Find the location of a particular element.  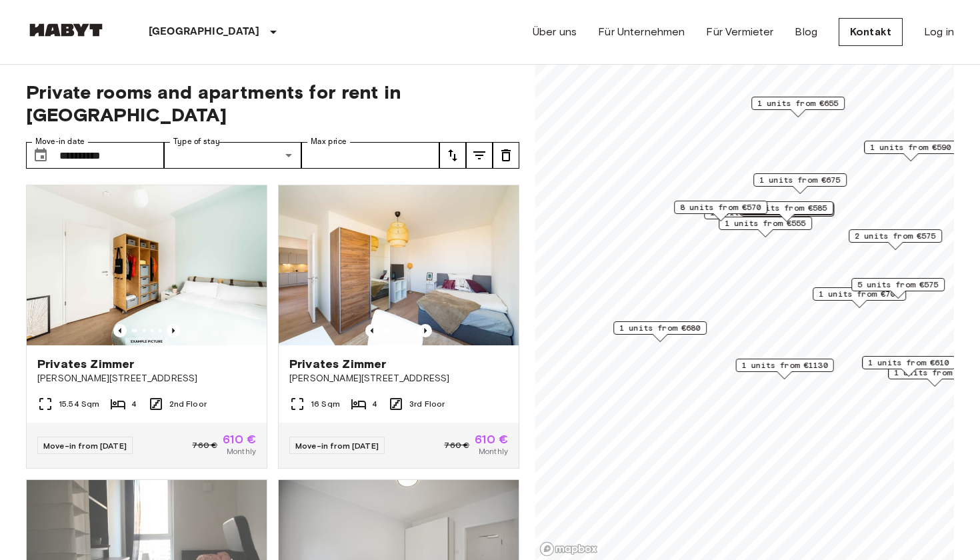

label: Type of stay is located at coordinates (196, 141).